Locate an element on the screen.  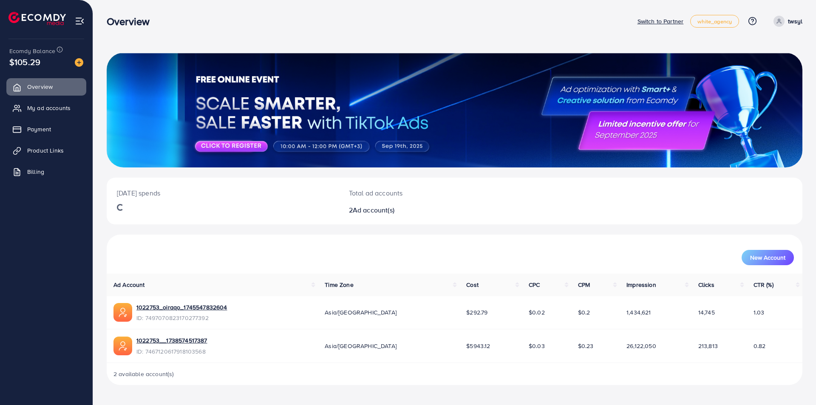
span: white_agency is located at coordinates (714, 21).